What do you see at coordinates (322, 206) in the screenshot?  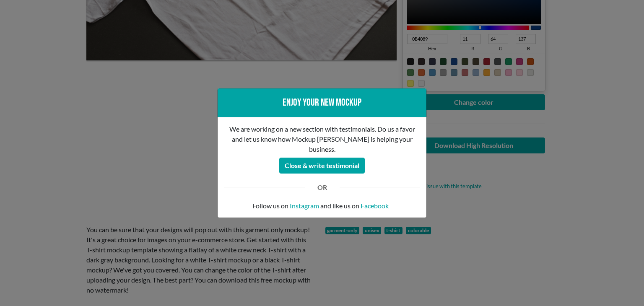 I see `p: Follow us on and like us on` at bounding box center [322, 206].